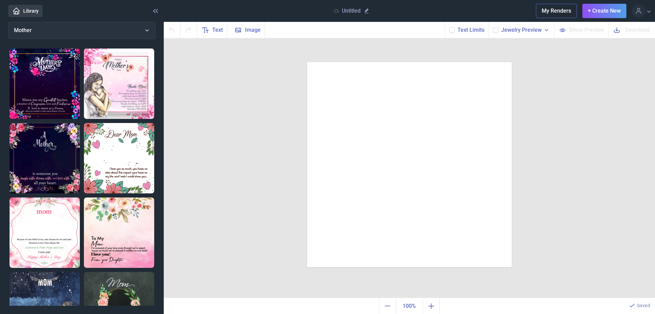 This screenshot has height=314, width=655. Describe the element at coordinates (410, 306) in the screenshot. I see `button: Actual size` at that location.